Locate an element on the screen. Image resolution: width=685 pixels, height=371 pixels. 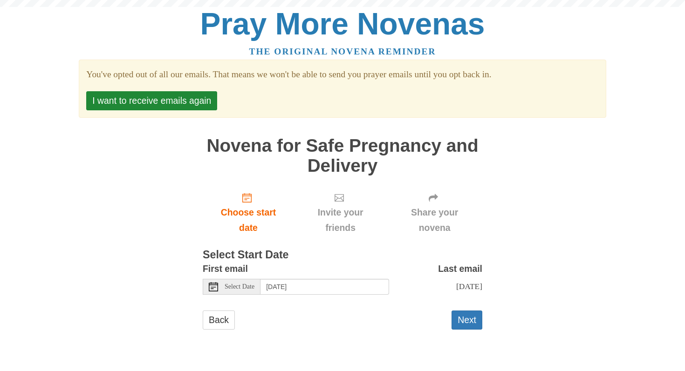
h1: Novena for Safe Pregnancy and Delivery is located at coordinates (342, 156).